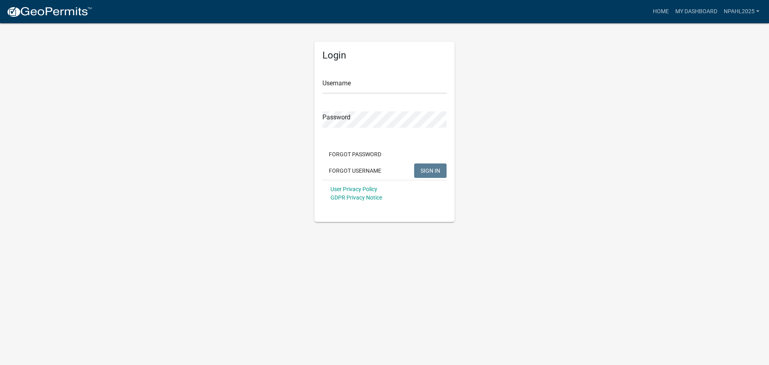  I want to click on a: User Privacy Policy, so click(353, 189).